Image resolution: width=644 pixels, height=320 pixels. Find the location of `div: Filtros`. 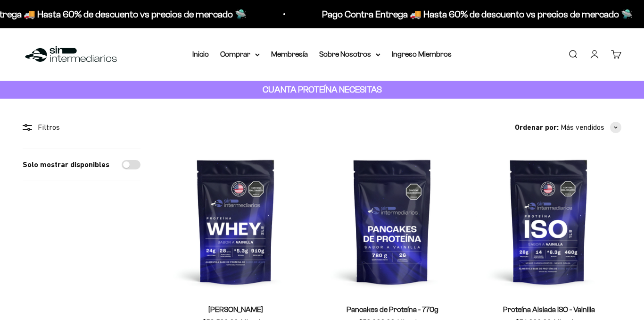

div: Filtros is located at coordinates (82, 127).